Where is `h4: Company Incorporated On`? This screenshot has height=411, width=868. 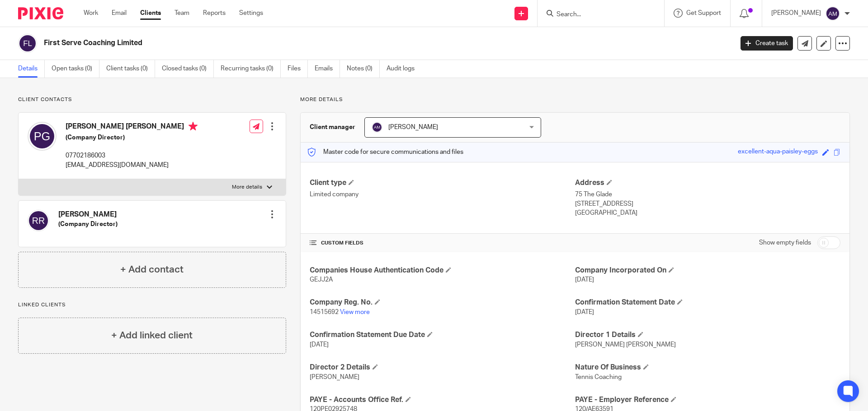 h4: Company Incorporated On is located at coordinates (707, 270).